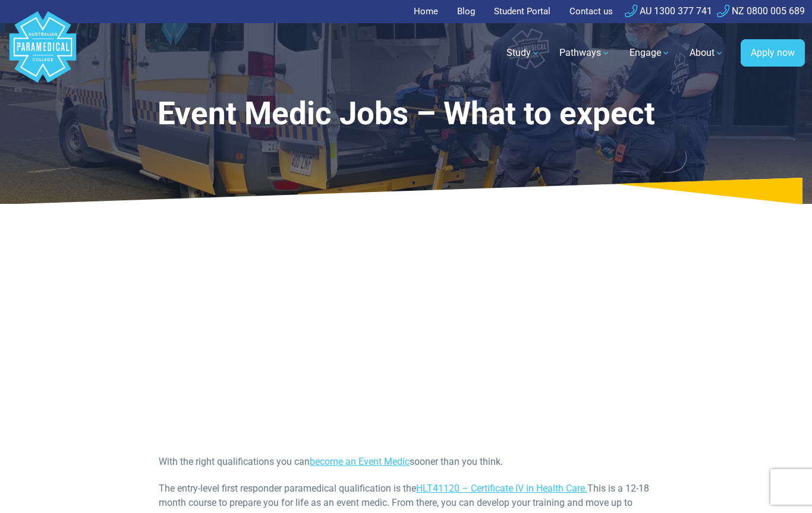 The height and width of the screenshot is (513, 812). Describe the element at coordinates (406, 114) in the screenshot. I see `h1: Event Medic Jobs – What to expect` at that location.